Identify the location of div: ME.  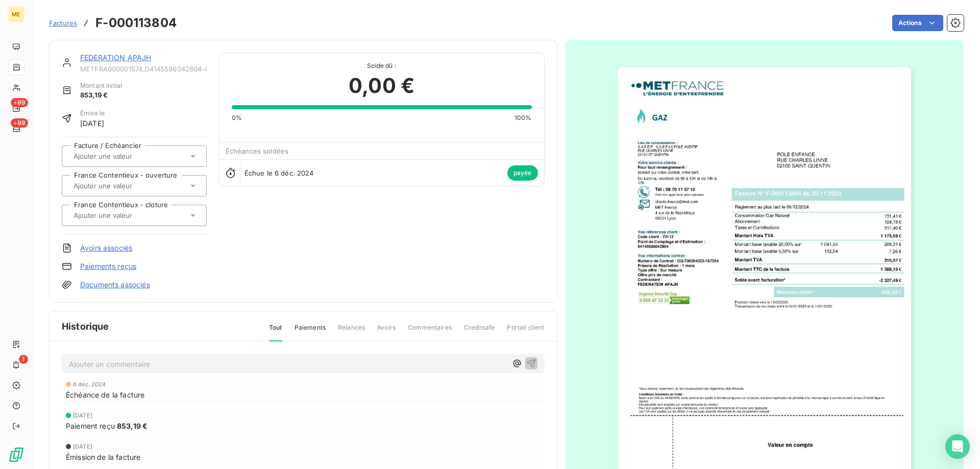
(16, 14).